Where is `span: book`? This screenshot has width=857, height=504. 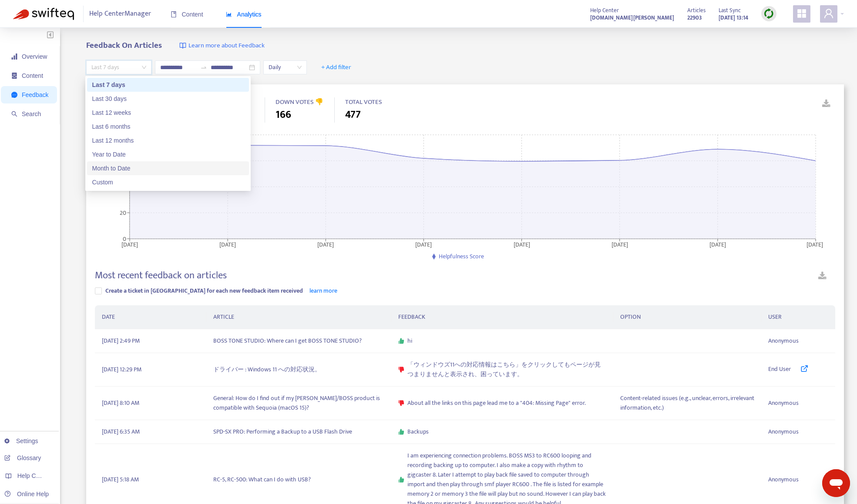 span: book is located at coordinates (174, 14).